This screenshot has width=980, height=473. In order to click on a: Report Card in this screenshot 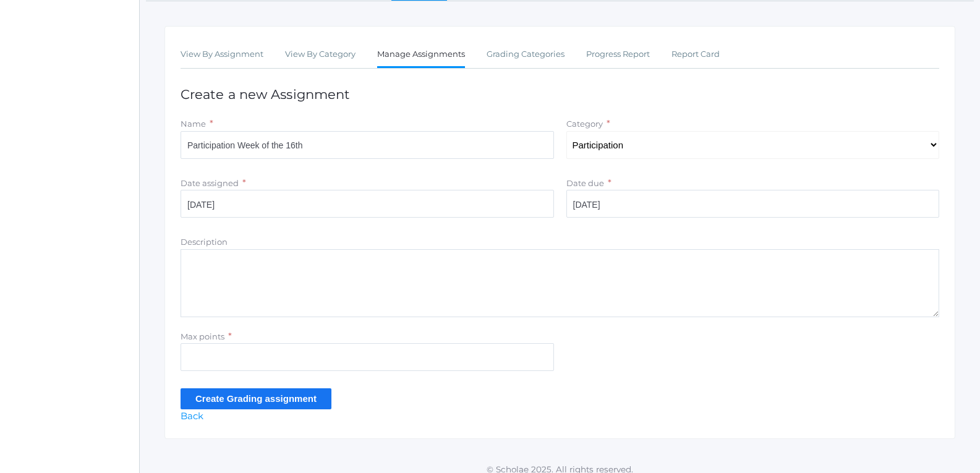, I will do `click(696, 54)`.